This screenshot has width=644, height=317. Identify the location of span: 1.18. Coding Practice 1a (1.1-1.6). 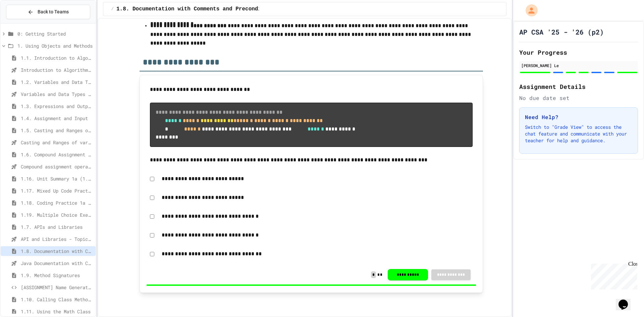
(57, 203).